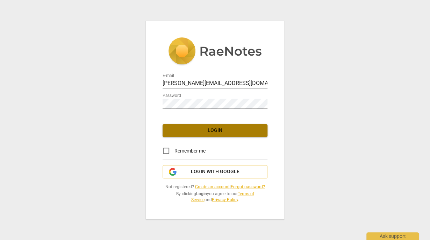 The width and height of the screenshot is (430, 240). I want to click on a: Privacy Policy, so click(225, 200).